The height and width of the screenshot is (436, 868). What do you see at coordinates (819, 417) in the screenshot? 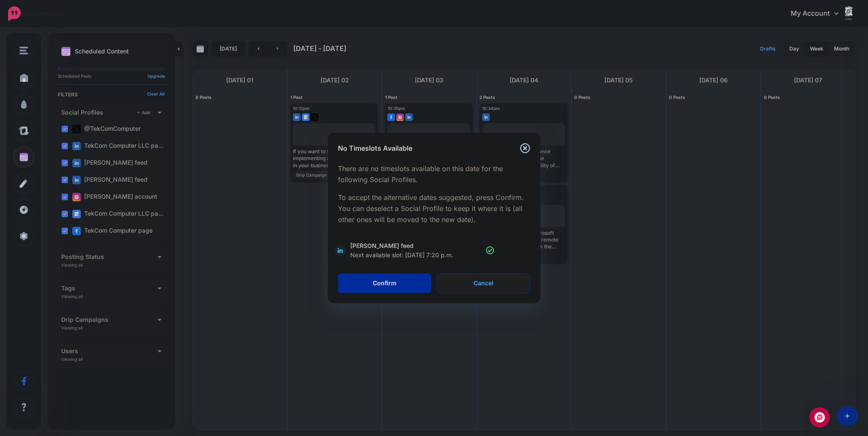
I see `div: Open Intercom Messenger` at bounding box center [819, 417].